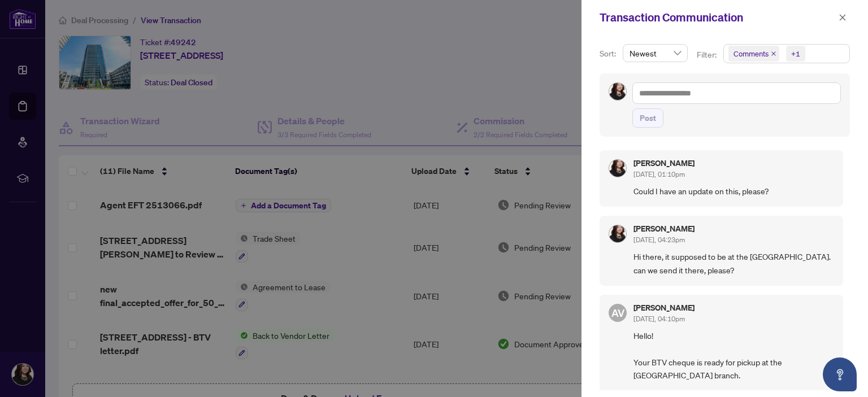 The width and height of the screenshot is (868, 397). I want to click on p: Sort:, so click(608, 54).